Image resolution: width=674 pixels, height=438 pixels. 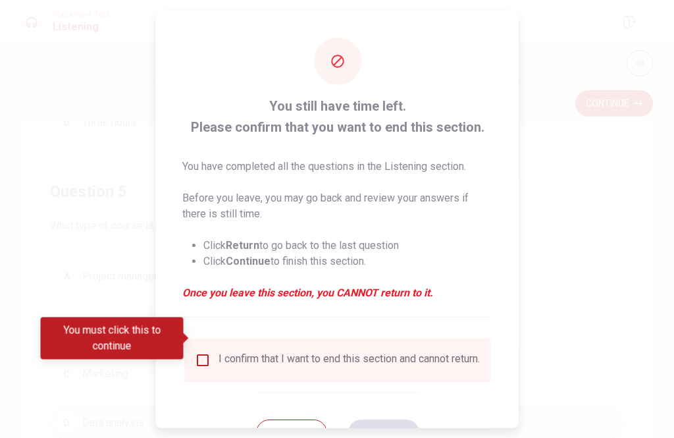 What do you see at coordinates (248, 260) in the screenshot?
I see `strong: Continue` at bounding box center [248, 260].